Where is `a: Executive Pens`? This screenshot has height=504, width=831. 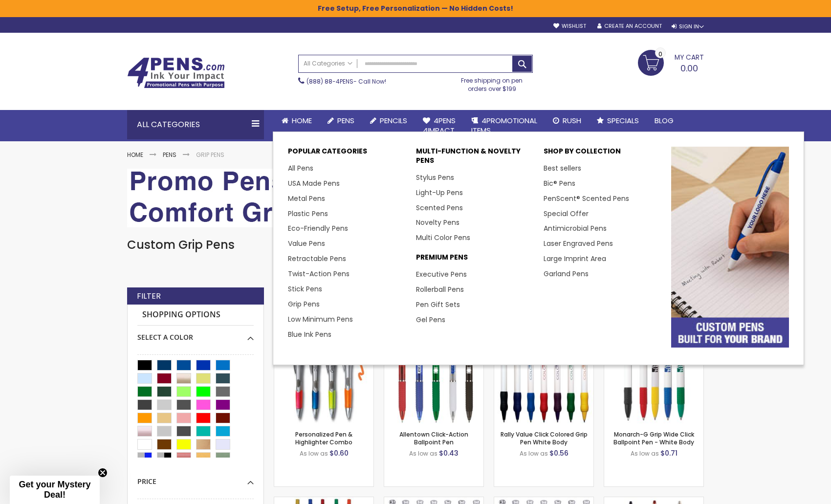
a: Executive Pens is located at coordinates (442, 274).